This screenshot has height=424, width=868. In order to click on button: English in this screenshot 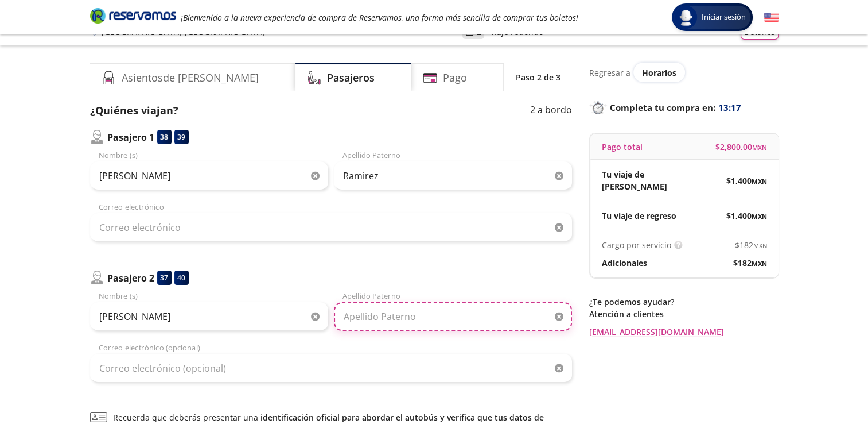, I will do `click(771, 17)`.